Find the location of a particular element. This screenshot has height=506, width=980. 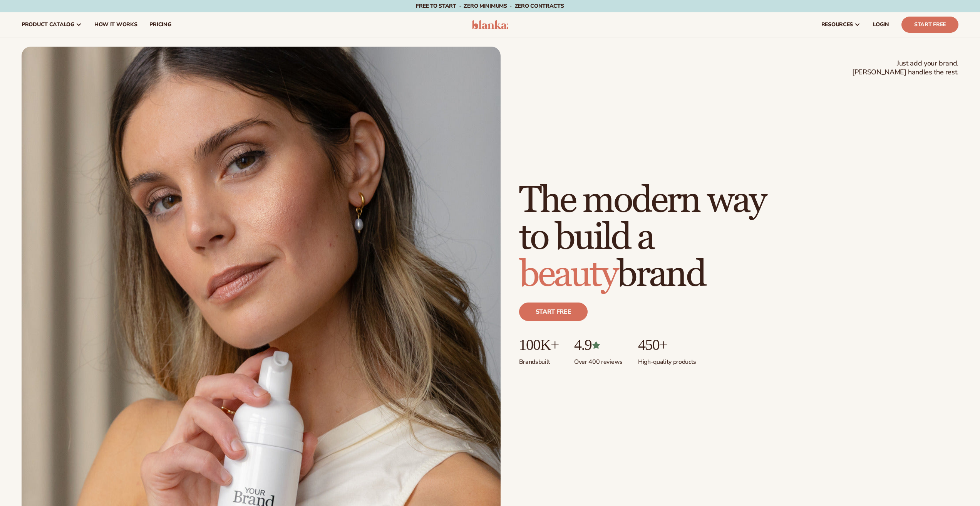

h1: The modern way to build a brand is located at coordinates (642, 238).